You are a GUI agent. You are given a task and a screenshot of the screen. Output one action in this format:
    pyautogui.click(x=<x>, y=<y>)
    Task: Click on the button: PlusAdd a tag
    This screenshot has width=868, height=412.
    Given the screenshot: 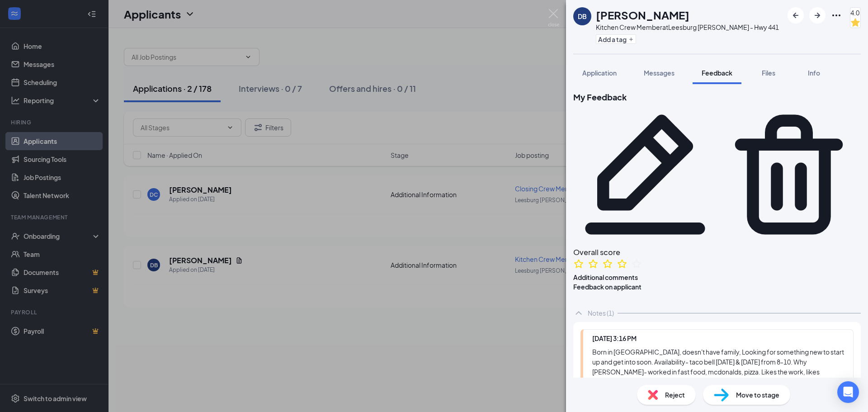 What is the action you would take?
    pyautogui.click(x=616, y=39)
    